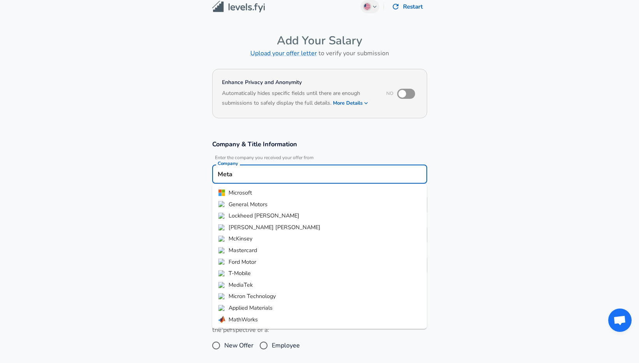 This screenshot has height=363, width=639. I want to click on span: New Offer, so click(239, 346).